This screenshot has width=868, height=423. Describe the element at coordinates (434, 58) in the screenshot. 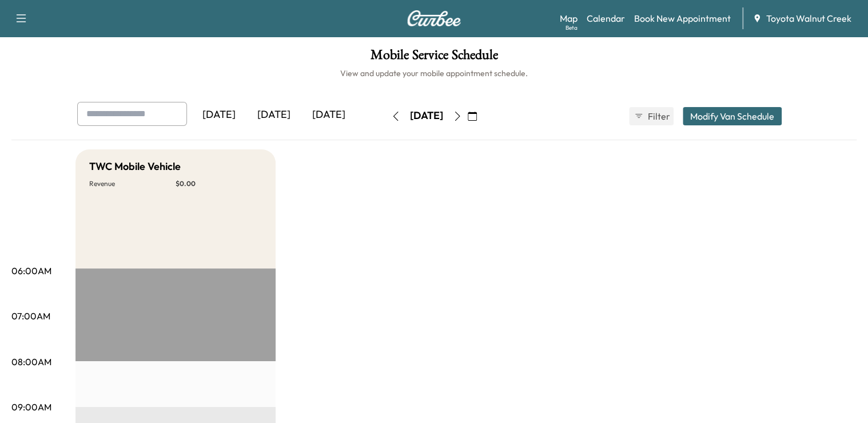

I see `h1: Mobile Service Schedule` at that location.